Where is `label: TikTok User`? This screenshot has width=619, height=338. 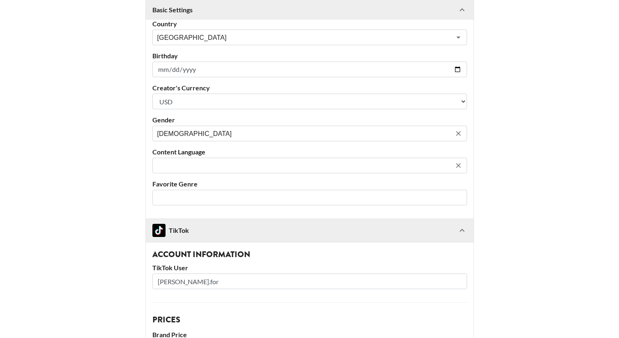 label: TikTok User is located at coordinates (310, 268).